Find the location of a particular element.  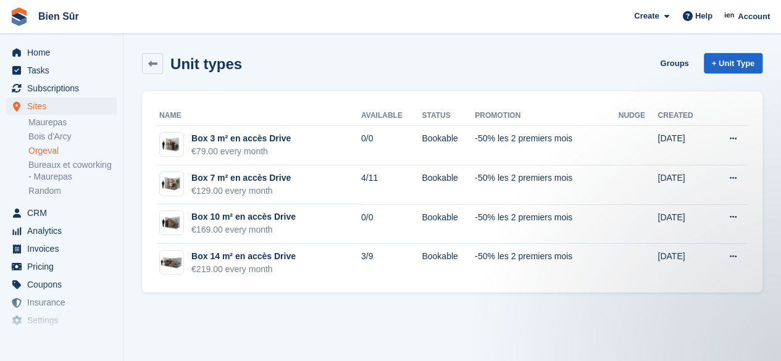

div: €79.00 every month is located at coordinates (241, 151).